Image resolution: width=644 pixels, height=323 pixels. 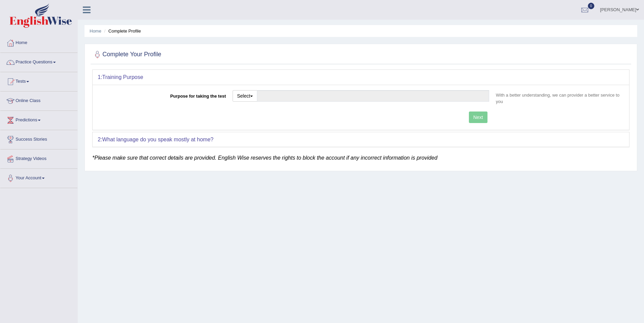 What do you see at coordinates (361, 140) in the screenshot?
I see `div: 2:` at bounding box center [361, 140].